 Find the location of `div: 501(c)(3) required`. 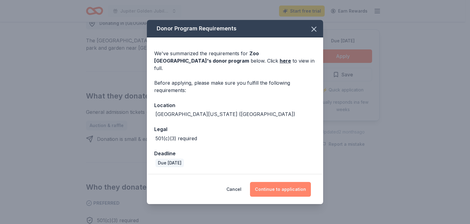

div: 501(c)(3) required is located at coordinates (176, 138).